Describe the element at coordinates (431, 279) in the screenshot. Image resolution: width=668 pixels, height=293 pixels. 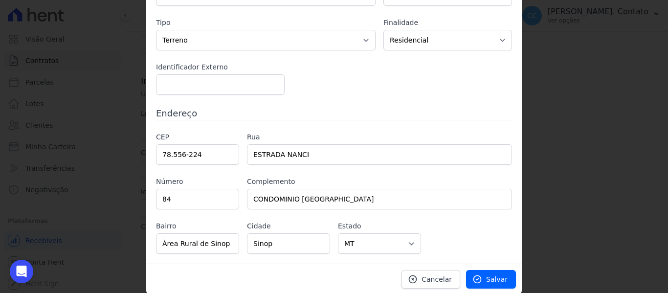
I see `a: Cancelar` at that location.